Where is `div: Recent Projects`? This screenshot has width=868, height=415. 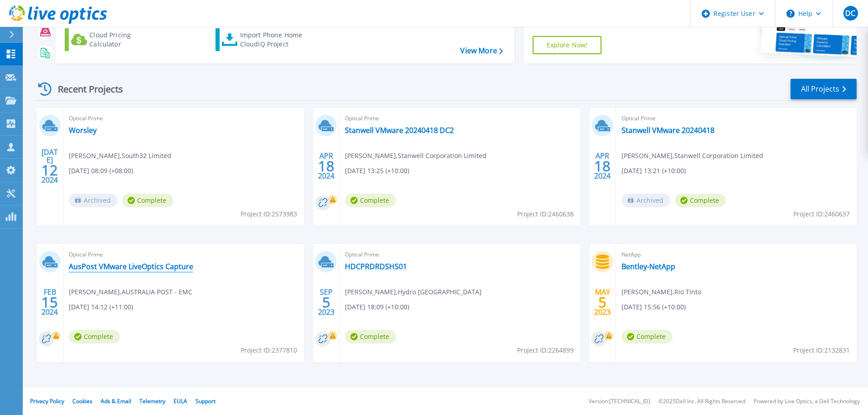 div: Recent Projects is located at coordinates (85, 89).